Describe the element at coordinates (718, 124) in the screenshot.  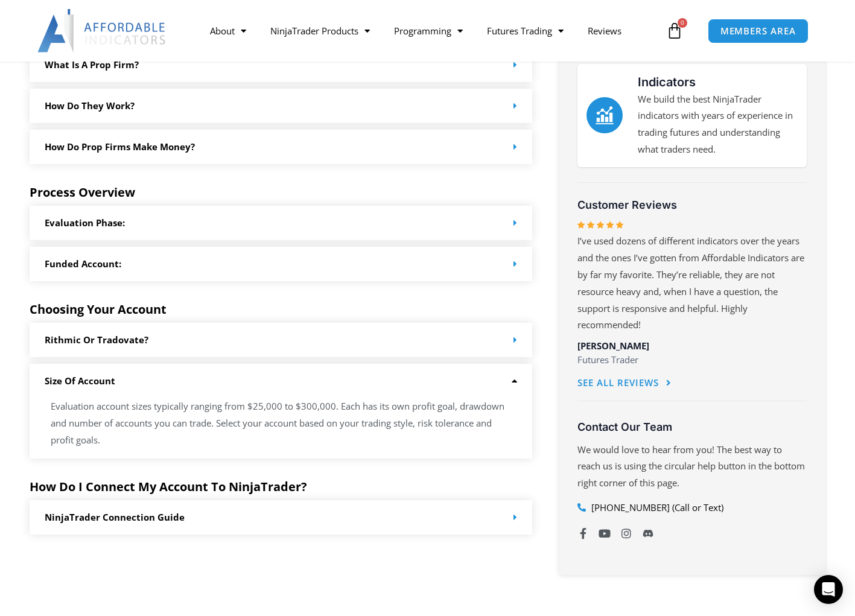
I see `p: We build the best NinjaTrader indicators with years of experience in trading futures and understa...` at that location.